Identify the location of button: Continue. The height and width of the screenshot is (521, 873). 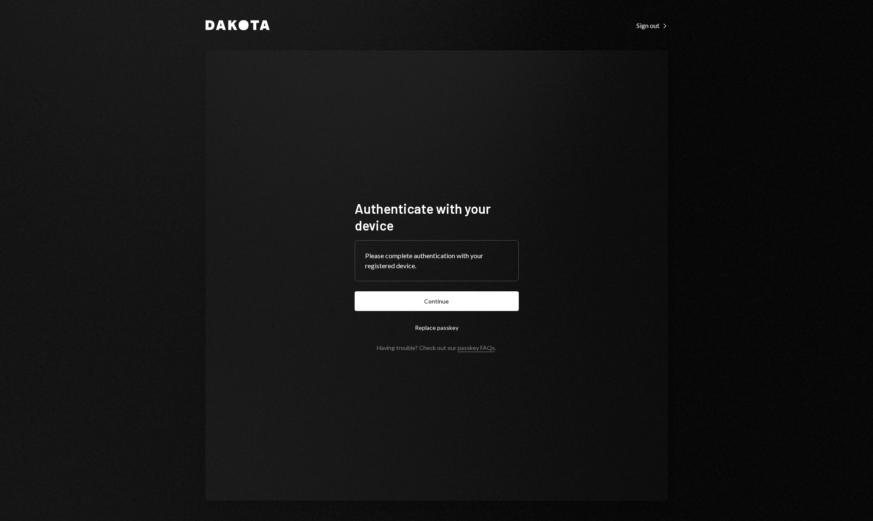
(437, 301).